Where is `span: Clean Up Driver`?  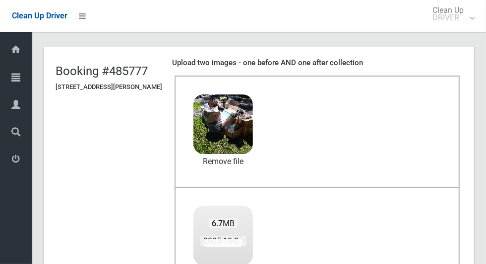 span: Clean Up Driver is located at coordinates (40, 15).